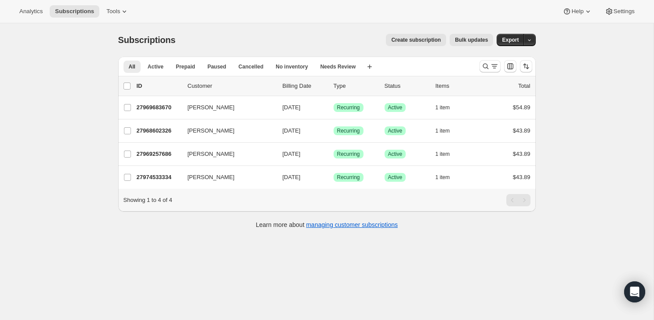 This screenshot has height=320, width=654. Describe the element at coordinates (351, 225) in the screenshot. I see `a: managing customer subscriptions` at that location.